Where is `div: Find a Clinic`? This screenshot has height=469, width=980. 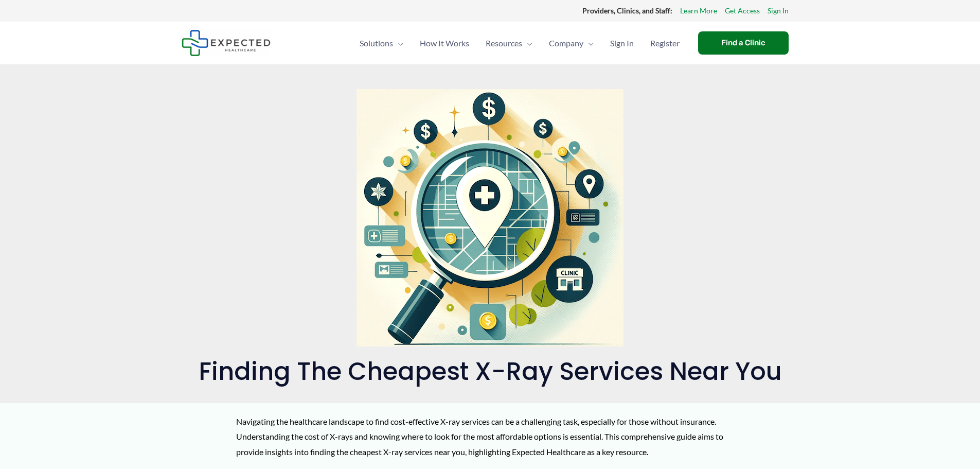
div: Find a Clinic is located at coordinates (743, 43).